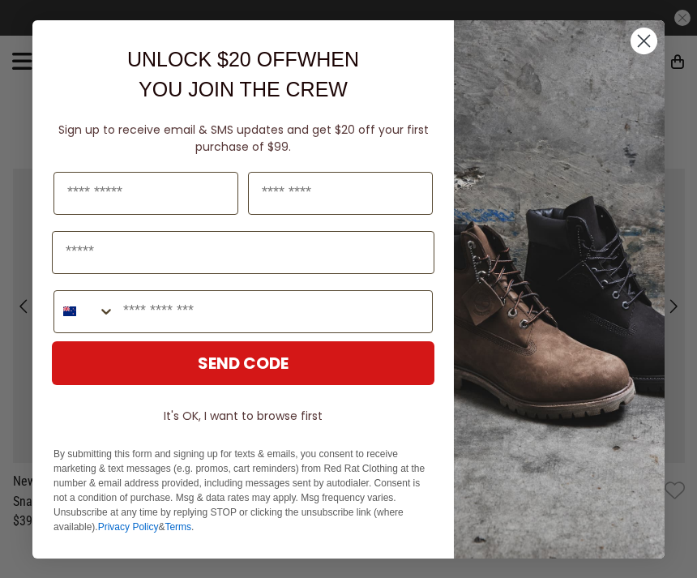 This screenshot has width=697, height=578. What do you see at coordinates (146, 193) in the screenshot?
I see `input: First Name` at bounding box center [146, 193].